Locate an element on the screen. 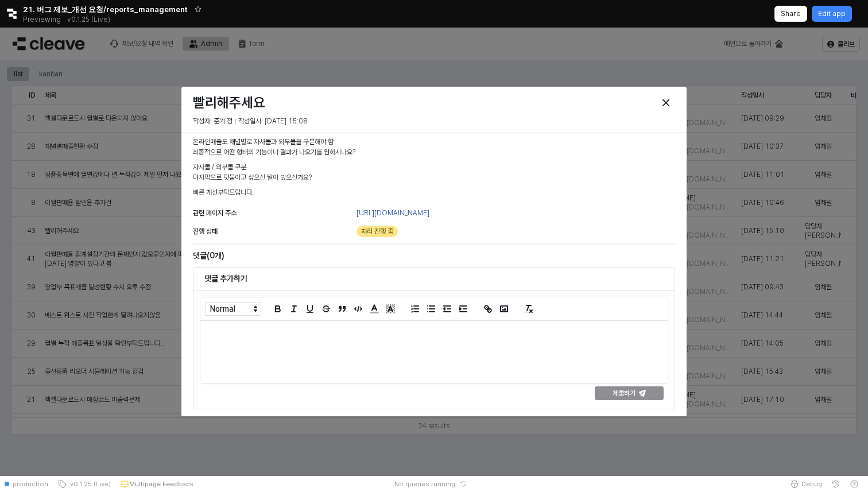  p: 빠른 개선부탁드립니다. is located at coordinates (434, 192).